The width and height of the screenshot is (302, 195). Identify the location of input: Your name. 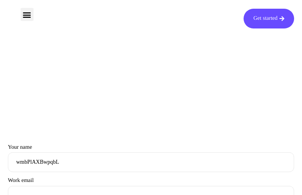
(151, 162).